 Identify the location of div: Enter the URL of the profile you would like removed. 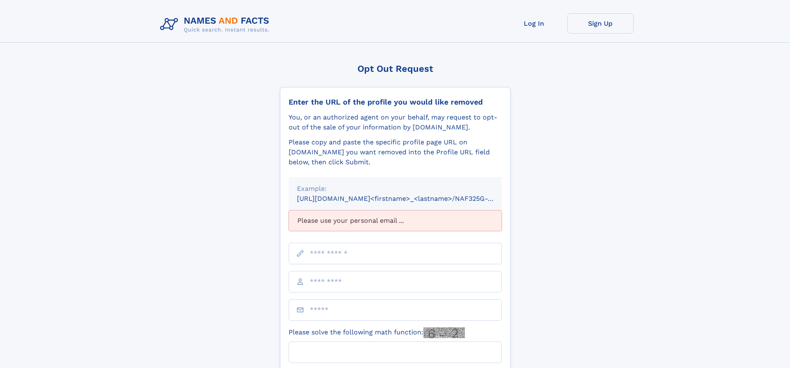
(395, 102).